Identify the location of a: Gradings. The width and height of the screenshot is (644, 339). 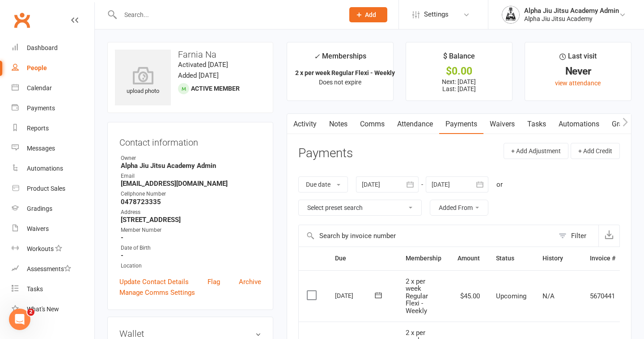
(53, 209).